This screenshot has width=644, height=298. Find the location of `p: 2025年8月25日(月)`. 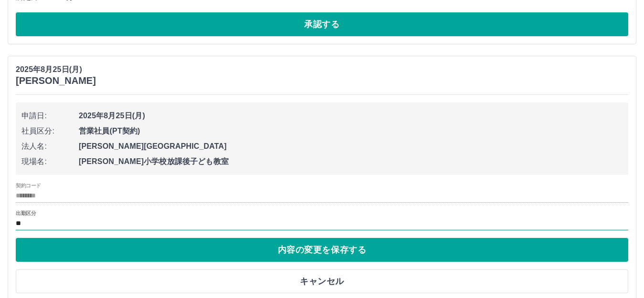

p: 2025年8月25日(月) is located at coordinates (56, 70).